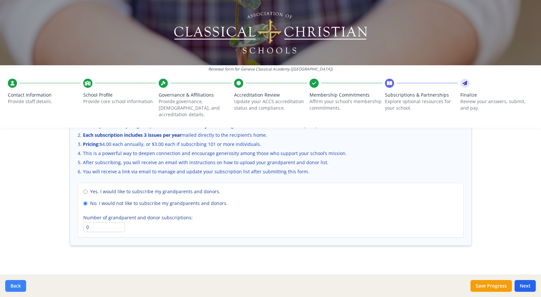  I want to click on input: Yes. I would like to subscribe my grandparents and donors., so click(85, 192).